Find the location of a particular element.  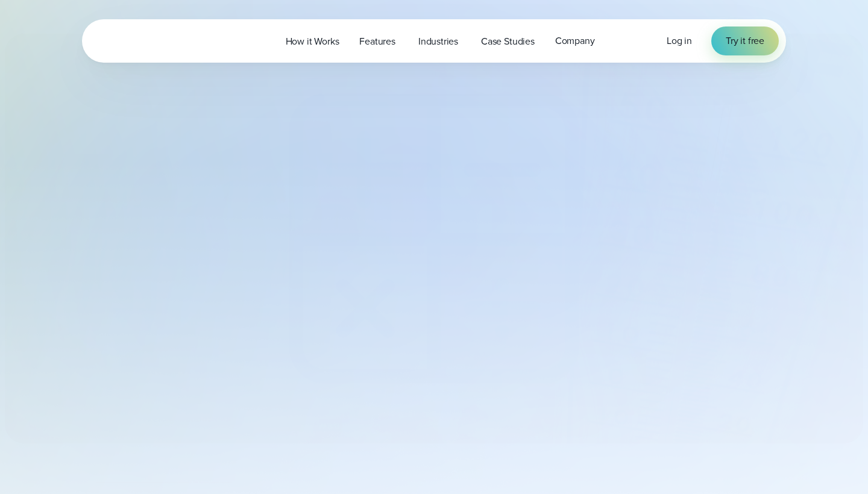

span: Features is located at coordinates (377, 41).